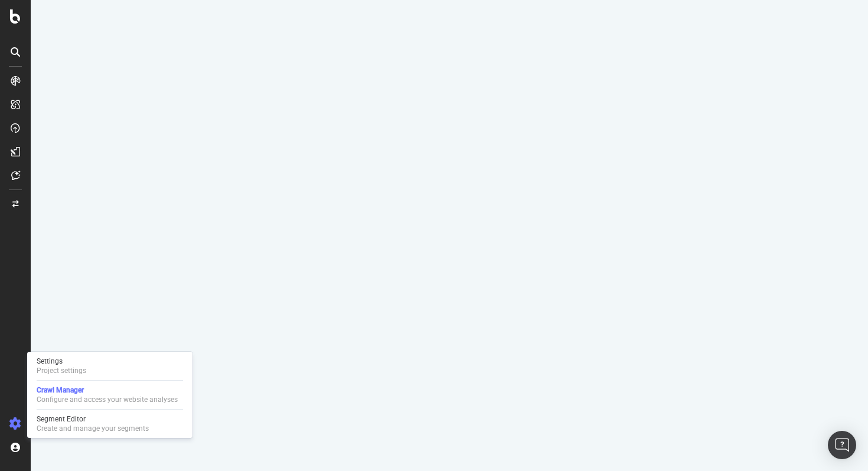 The image size is (868, 471). I want to click on div: Open Intercom Messenger, so click(842, 445).